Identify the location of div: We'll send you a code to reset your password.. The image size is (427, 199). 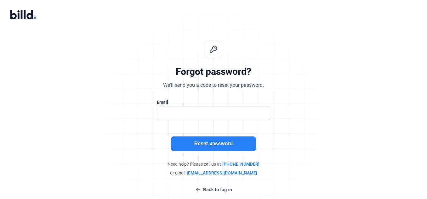
(213, 85).